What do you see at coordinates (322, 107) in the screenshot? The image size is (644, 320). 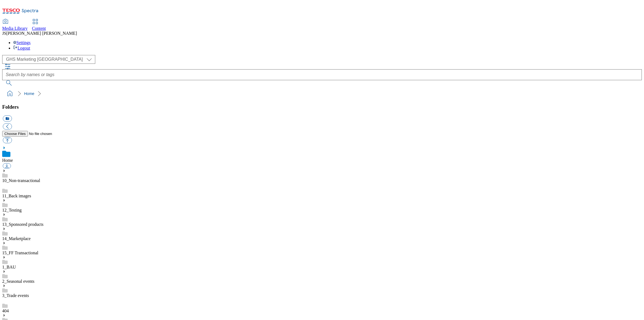 I see `h3: Folders` at bounding box center [322, 107].